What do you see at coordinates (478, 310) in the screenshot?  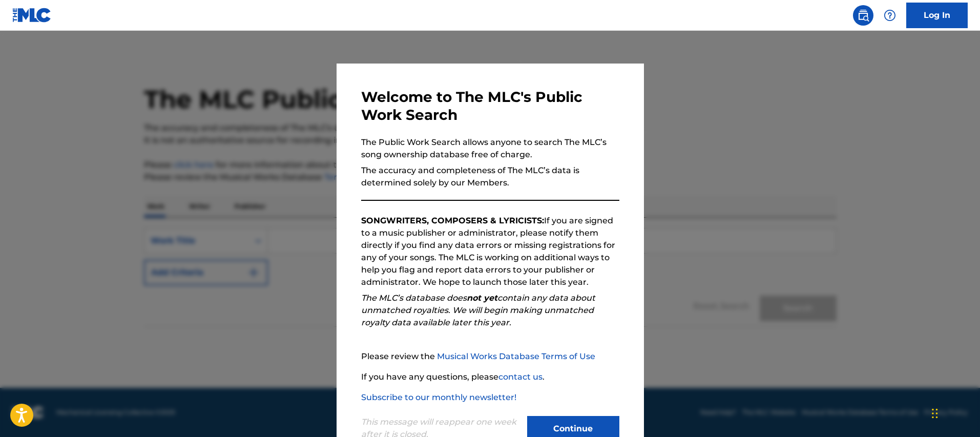 I see `em: The MLC’s database does contain any data about unmatched royalties. We will begin making unmatche...` at bounding box center [478, 310].